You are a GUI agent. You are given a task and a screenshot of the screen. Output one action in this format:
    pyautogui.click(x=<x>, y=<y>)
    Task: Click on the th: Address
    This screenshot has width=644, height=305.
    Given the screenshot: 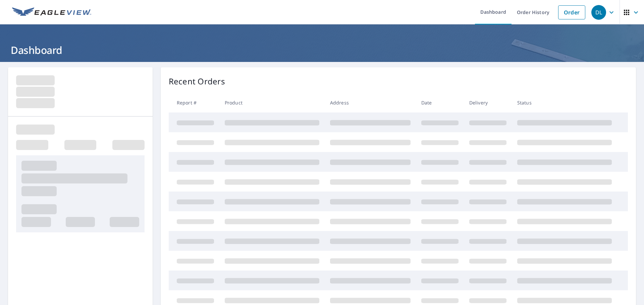 What is the action you would take?
    pyautogui.click(x=370, y=103)
    